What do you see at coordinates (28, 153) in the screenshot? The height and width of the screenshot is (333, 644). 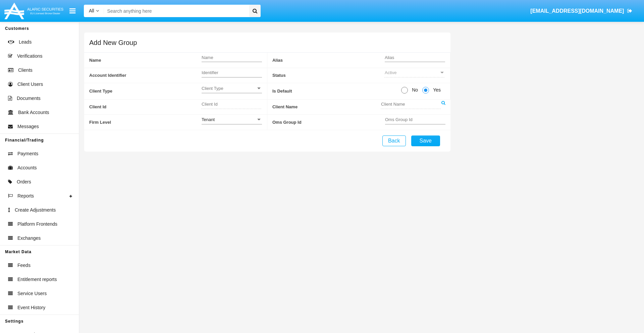 I see `span: Payments` at bounding box center [28, 153].